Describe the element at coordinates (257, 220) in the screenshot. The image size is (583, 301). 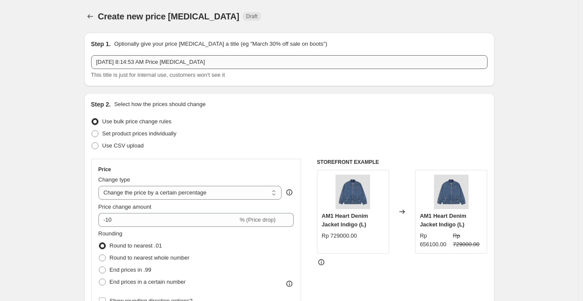
I see `span: % (Price drop)` at that location.